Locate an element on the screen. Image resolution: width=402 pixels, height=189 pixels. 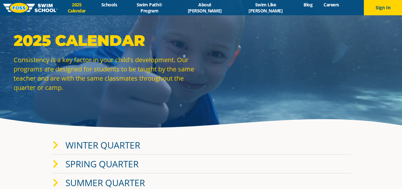
a: 2025 Calendar is located at coordinates (77, 8).